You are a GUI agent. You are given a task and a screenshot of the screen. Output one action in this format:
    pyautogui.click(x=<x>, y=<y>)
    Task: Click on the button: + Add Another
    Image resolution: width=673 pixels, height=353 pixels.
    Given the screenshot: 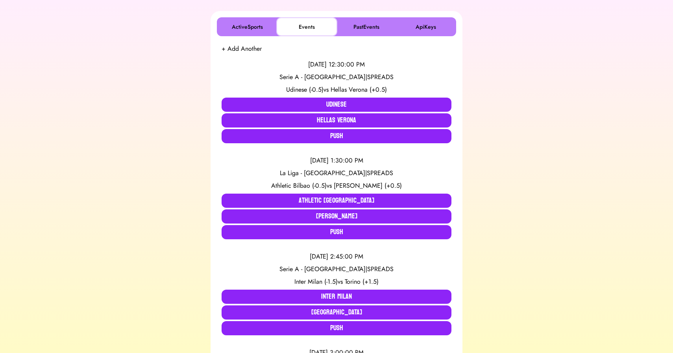 What is the action you would take?
    pyautogui.click(x=242, y=49)
    